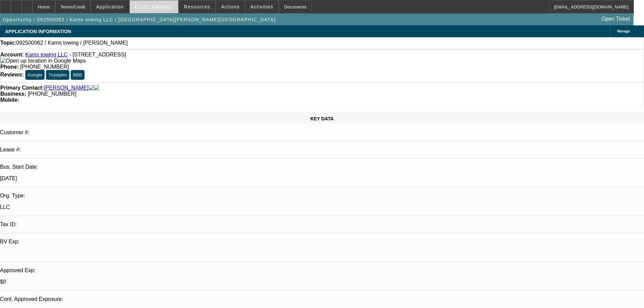 Image resolution: width=644 pixels, height=308 pixels. Describe the element at coordinates (154, 7) in the screenshot. I see `span: Credit Package` at that location.